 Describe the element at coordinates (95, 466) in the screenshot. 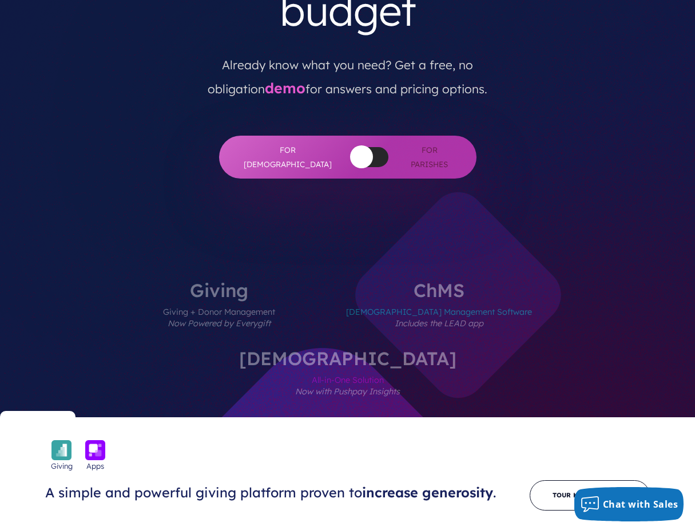

I see `span: Apps` at that location.